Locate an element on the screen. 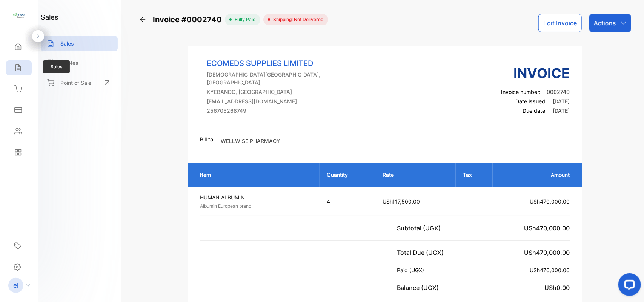 The height and width of the screenshot is (302, 644). span: fully paid is located at coordinates (243, 20).